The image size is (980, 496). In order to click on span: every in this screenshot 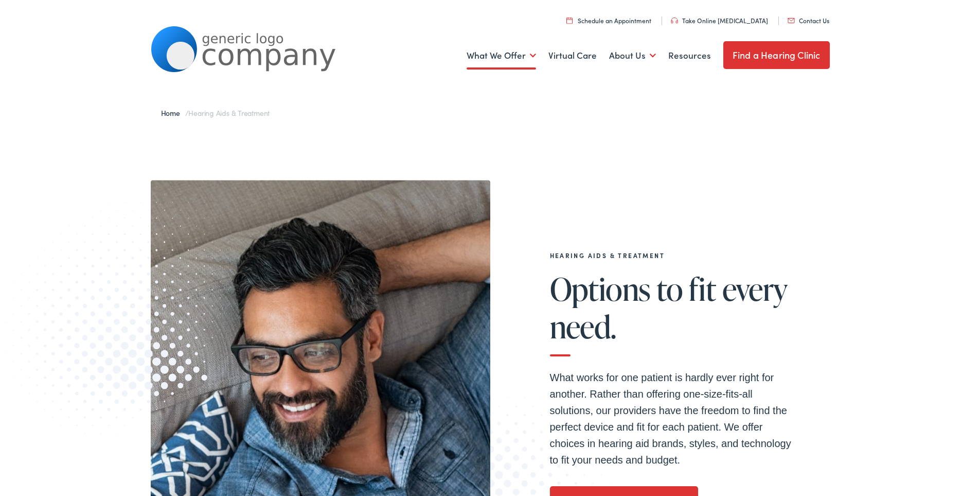, I will do `click(755, 289)`.